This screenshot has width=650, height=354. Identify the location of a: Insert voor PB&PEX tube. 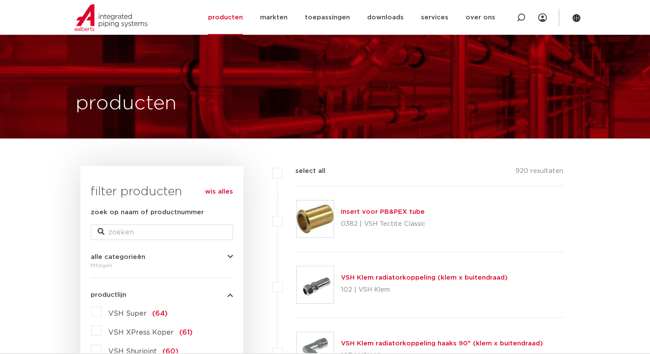
(383, 212).